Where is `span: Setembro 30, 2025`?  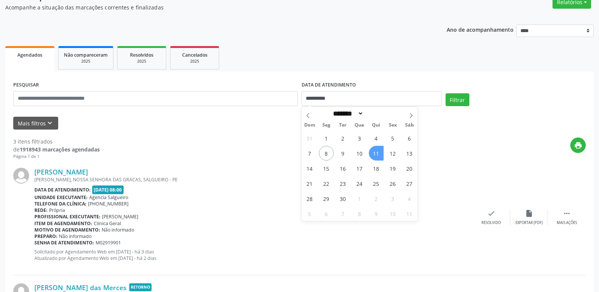
span: Setembro 30, 2025 is located at coordinates (343, 198).